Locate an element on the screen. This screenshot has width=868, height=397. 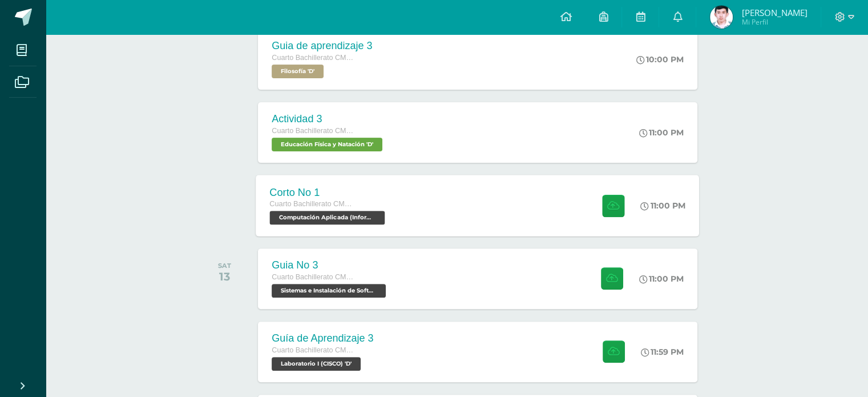
div: Guia de aprendizaje 3 is located at coordinates (322, 46).